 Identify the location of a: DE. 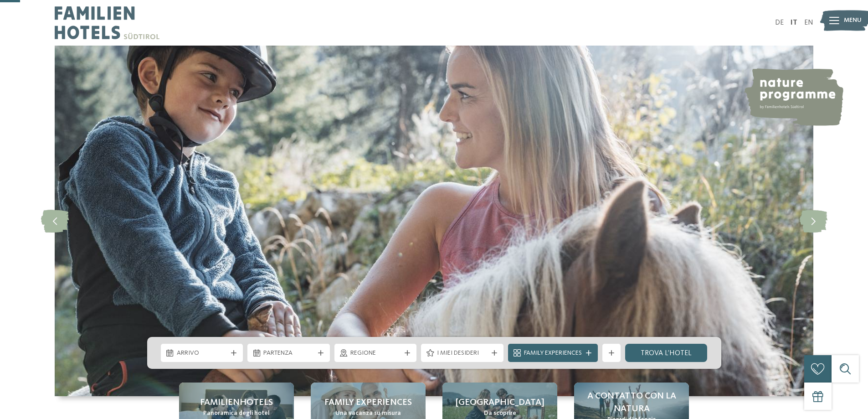
(779, 23).